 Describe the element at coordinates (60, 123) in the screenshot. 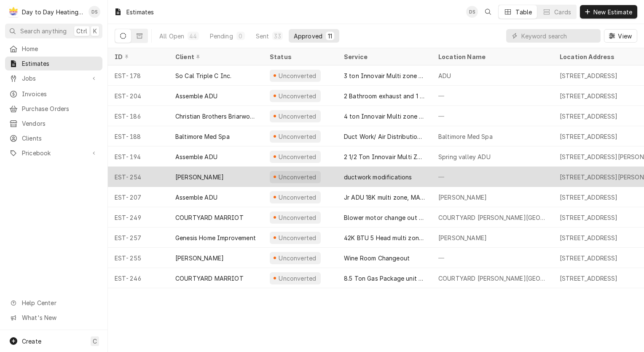

I see `span: Vendors` at that location.